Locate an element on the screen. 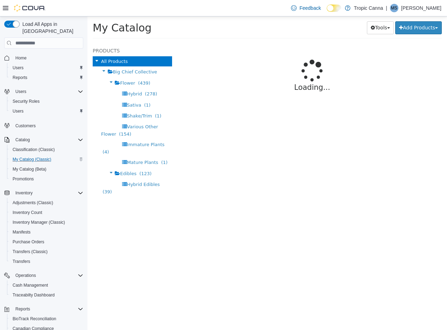 The image size is (447, 330). span: Home is located at coordinates (21, 58).